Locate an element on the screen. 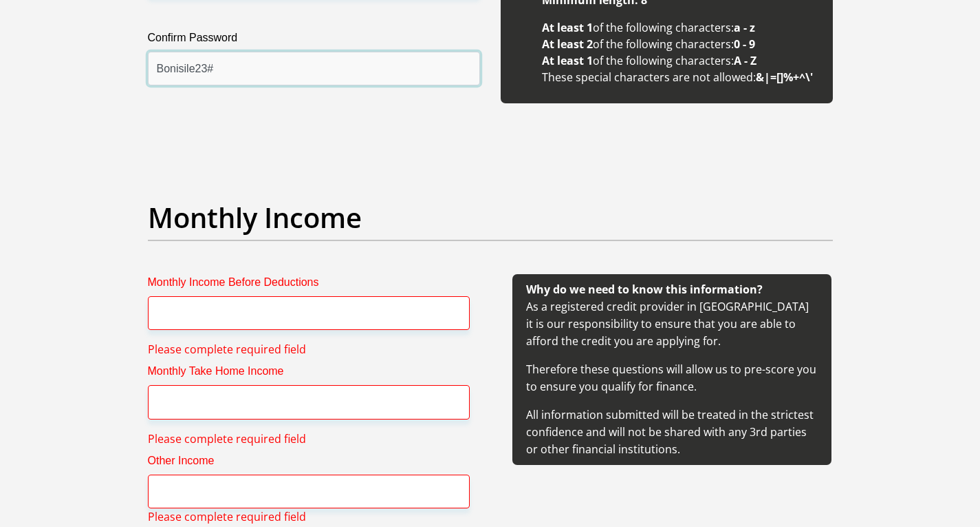  label: Monthly Take Home Income is located at coordinates (309, 374).